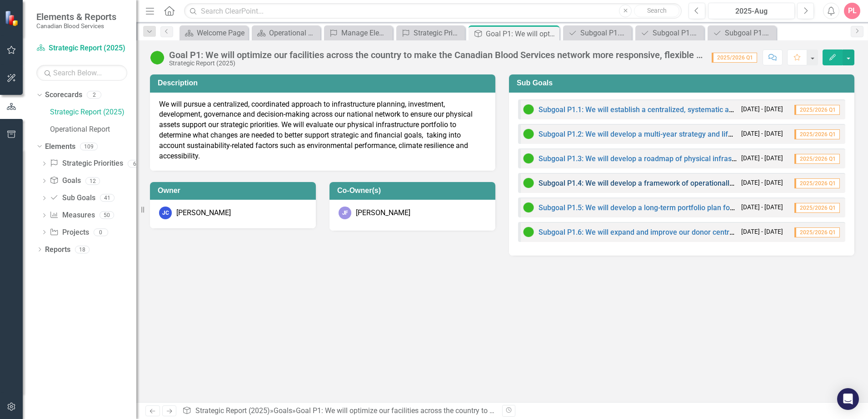 The image size is (868, 419). I want to click on a: Reports, so click(58, 250).